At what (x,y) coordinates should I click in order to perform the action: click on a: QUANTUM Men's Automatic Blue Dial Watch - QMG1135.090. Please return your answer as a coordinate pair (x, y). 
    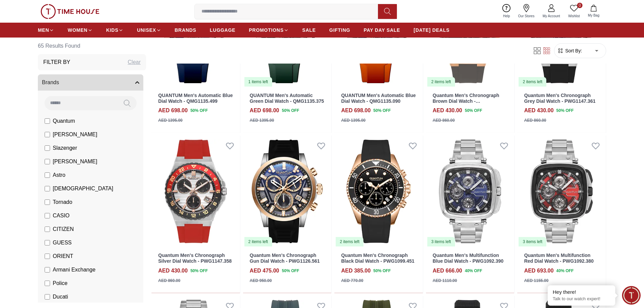
    Looking at the image, I should click on (378, 98).